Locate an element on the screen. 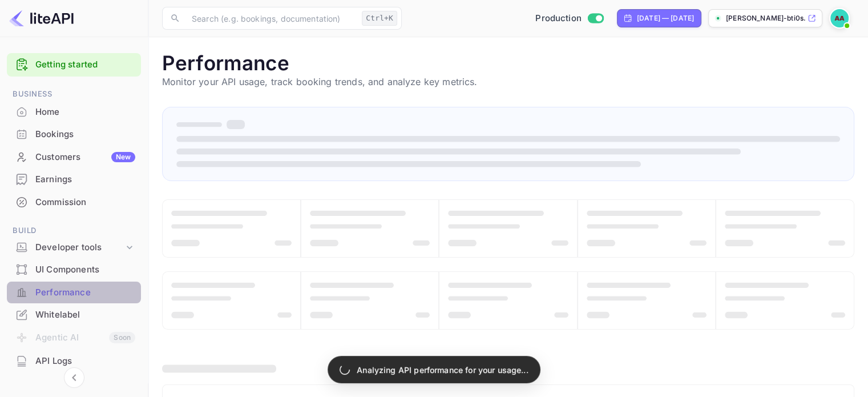  a: Commission is located at coordinates (74, 202).